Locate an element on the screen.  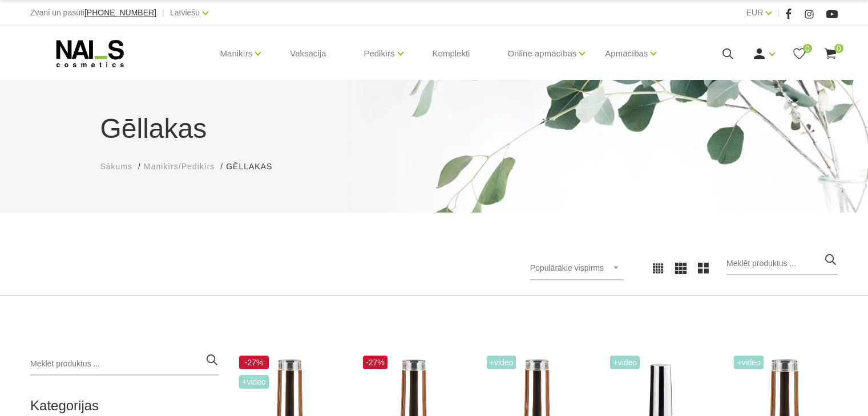
span: Sākums is located at coordinates (116, 167).